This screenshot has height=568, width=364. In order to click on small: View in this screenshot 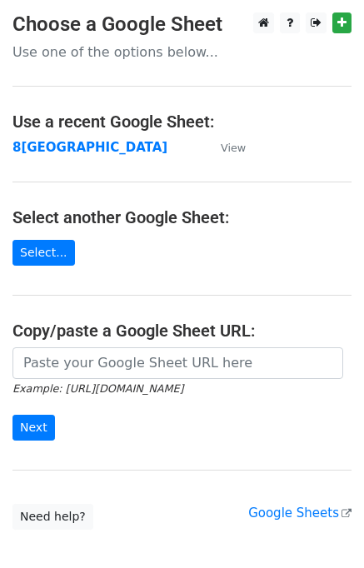, I will do `click(233, 147)`.